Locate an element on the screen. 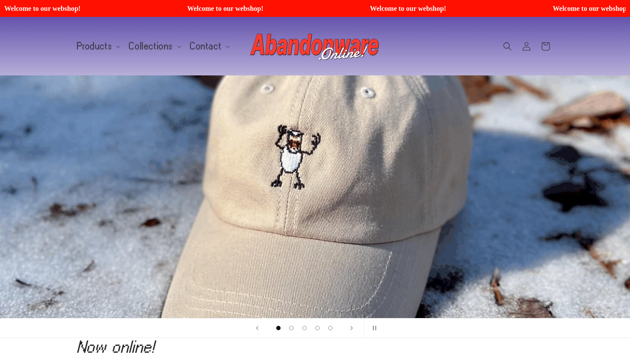 Image resolution: width=630 pixels, height=364 pixels. h2: Now online! is located at coordinates (315, 346).